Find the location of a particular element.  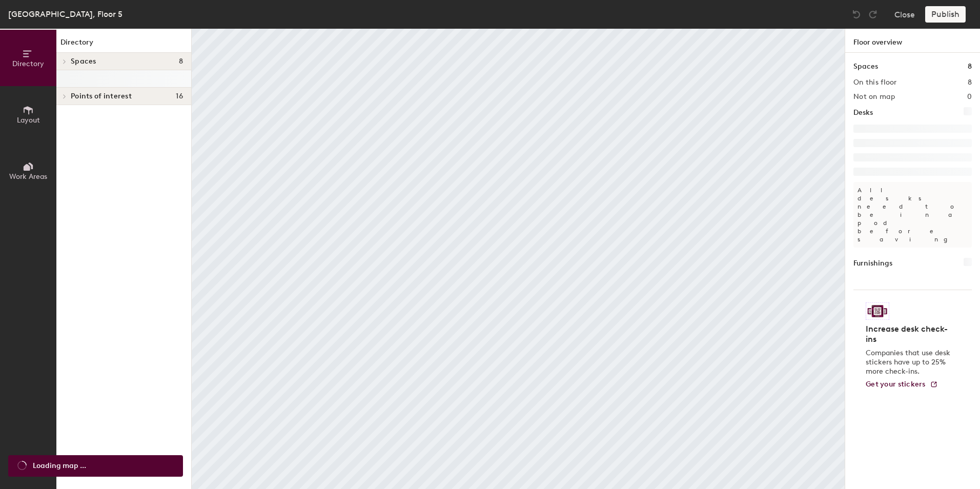

h1: Directory is located at coordinates (124, 45).